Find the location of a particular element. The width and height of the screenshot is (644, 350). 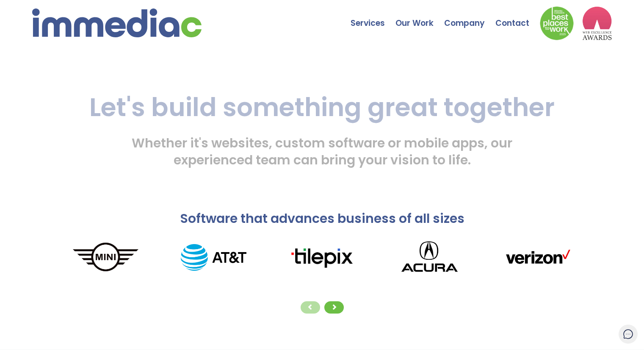

a: Contact is located at coordinates (518, 17).